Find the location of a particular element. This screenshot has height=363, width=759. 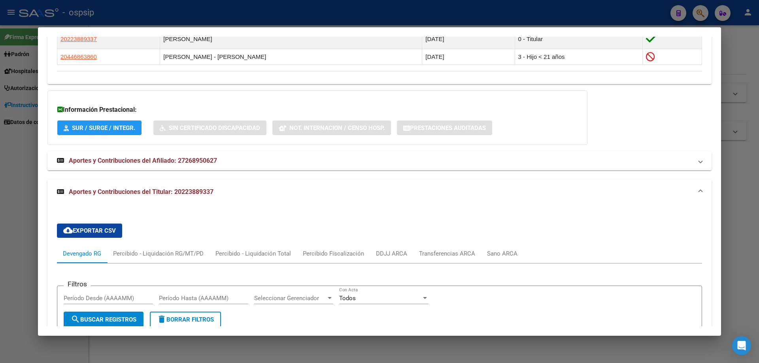

span: Prestaciones Auditadas is located at coordinates (448, 128).